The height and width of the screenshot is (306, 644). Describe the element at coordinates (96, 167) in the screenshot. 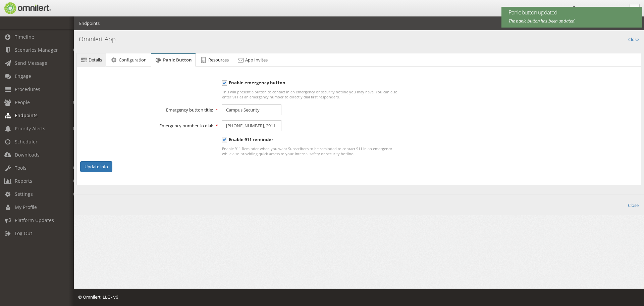

I see `button: Update info` at that location.